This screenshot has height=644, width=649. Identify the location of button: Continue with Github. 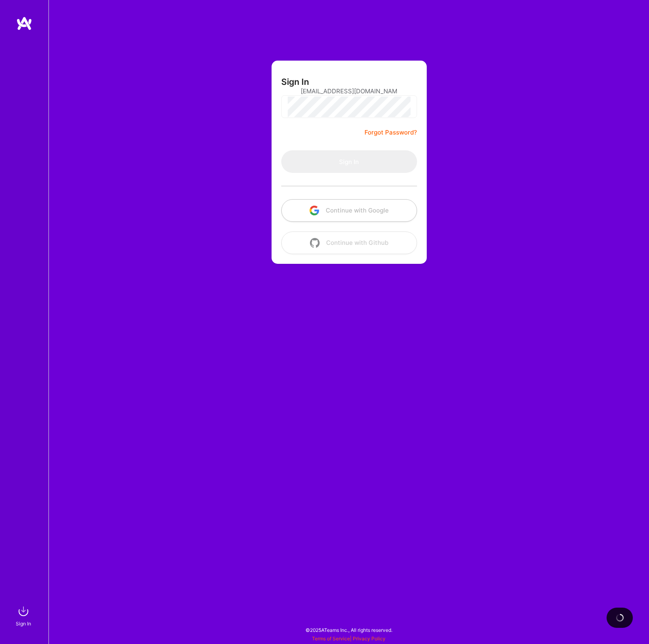
(349, 243).